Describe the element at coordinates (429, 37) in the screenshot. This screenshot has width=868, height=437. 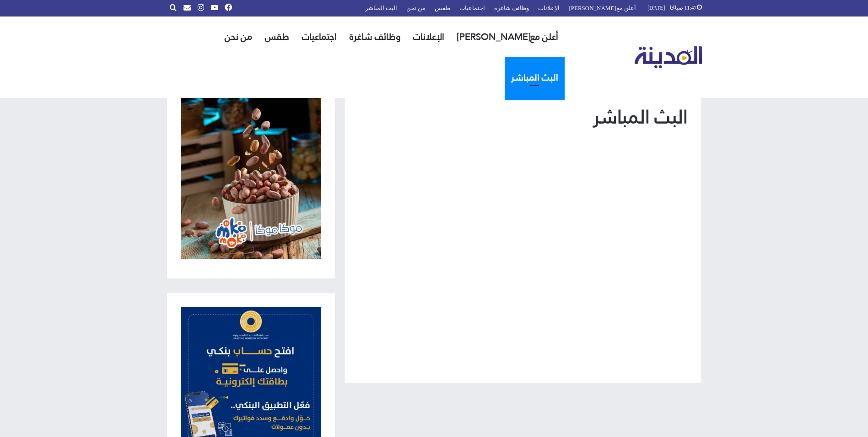
I see `a: الإعلانات` at that location.